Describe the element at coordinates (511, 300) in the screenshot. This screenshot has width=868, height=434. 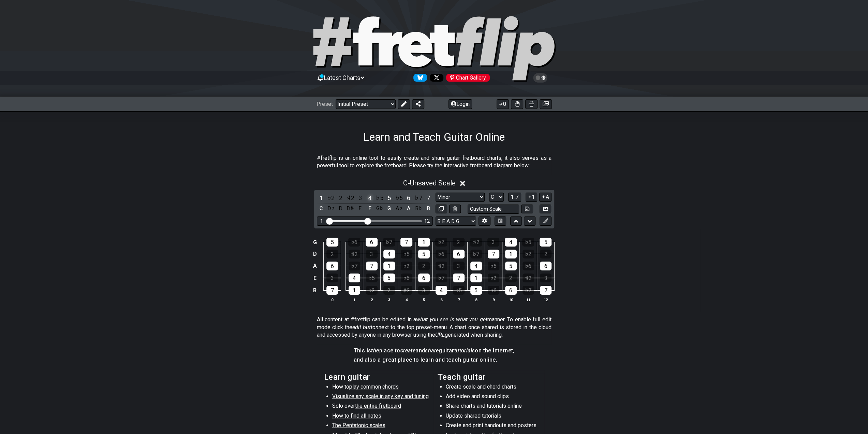
I see `th: 10` at that location.